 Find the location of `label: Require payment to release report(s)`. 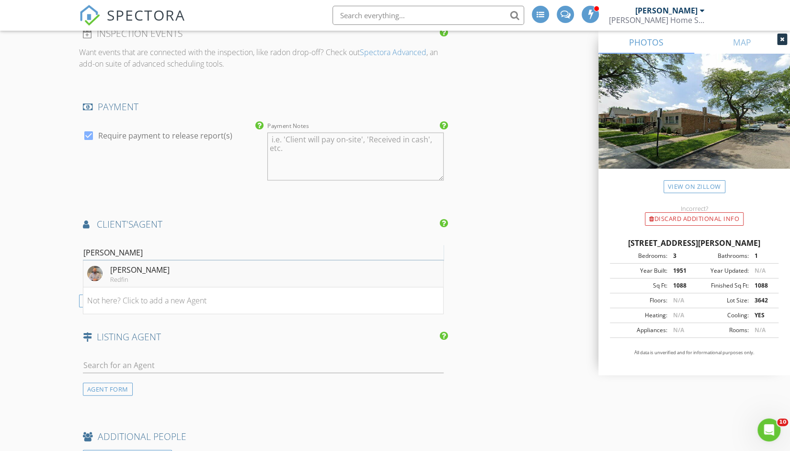

label: Require payment to release report(s) is located at coordinates (165, 135).